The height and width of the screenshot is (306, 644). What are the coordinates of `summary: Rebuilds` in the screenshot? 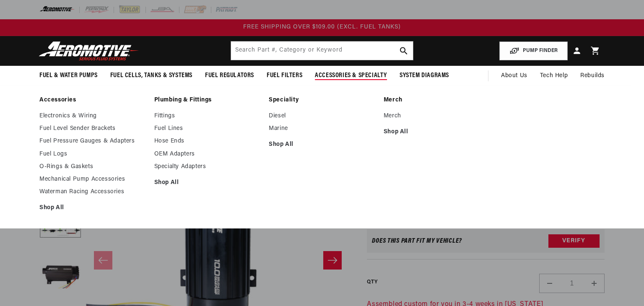 It's located at (592, 76).